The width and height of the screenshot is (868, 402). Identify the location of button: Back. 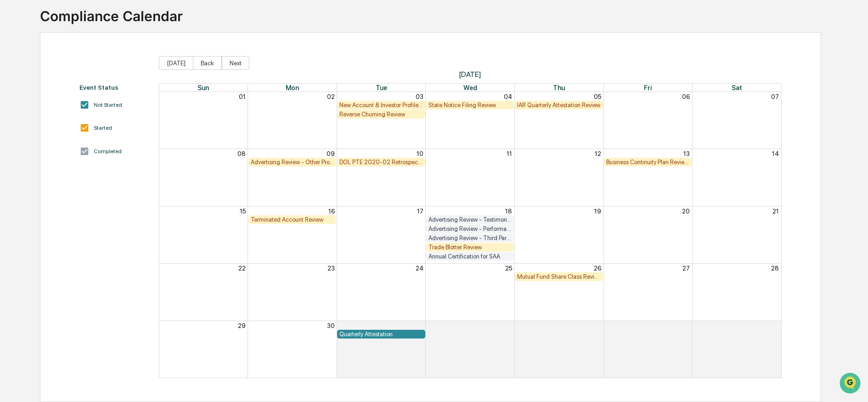
(207, 63).